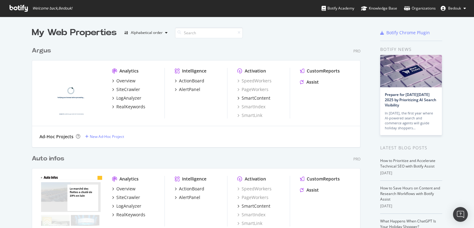  What do you see at coordinates (338, 8) in the screenshot?
I see `div: Botify Academy` at bounding box center [338, 8].